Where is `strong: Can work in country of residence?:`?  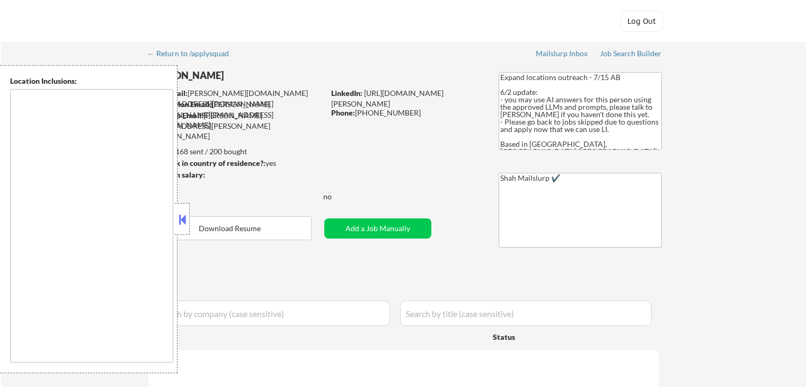
strong: Can work in country of residence?: is located at coordinates (207, 163).